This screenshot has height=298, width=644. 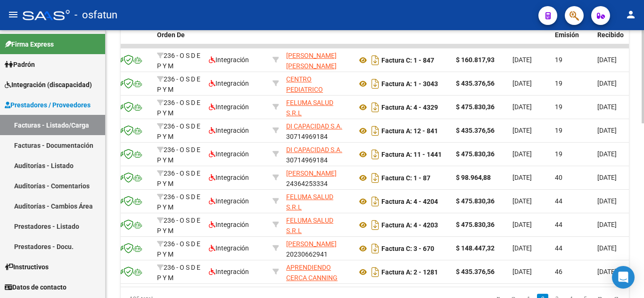 What do you see at coordinates (318, 272) in the screenshot?
I see `div: 30717170632` at bounding box center [318, 272].